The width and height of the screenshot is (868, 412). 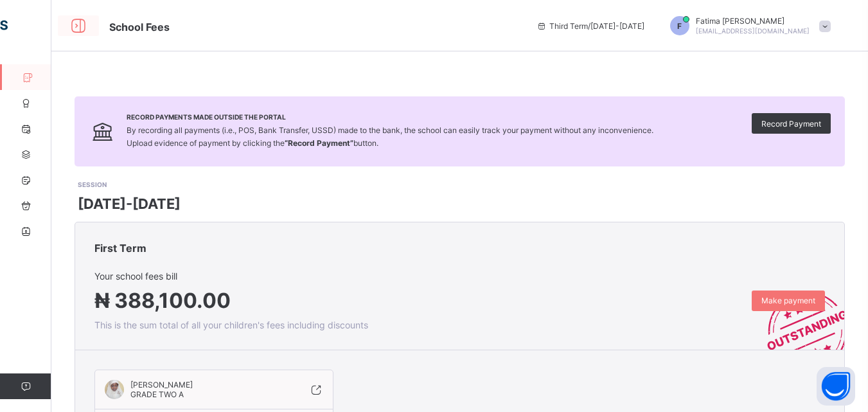 What do you see at coordinates (231, 324) in the screenshot?
I see `span: This is the sum total of all your children's fees including discounts` at bounding box center [231, 324].